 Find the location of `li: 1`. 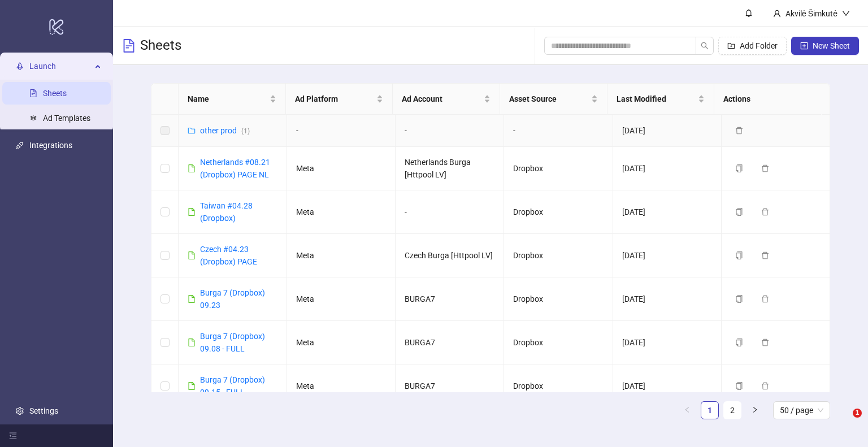

li: 1 is located at coordinates (710, 410).